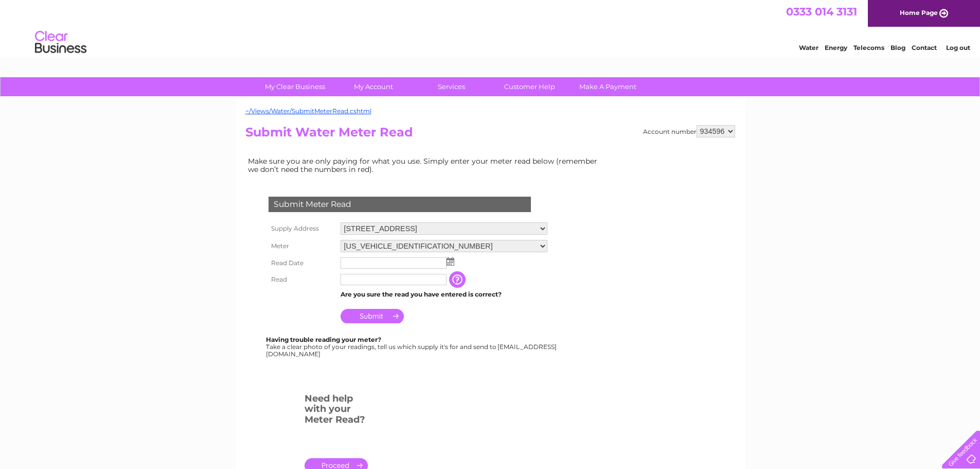 This screenshot has width=980, height=469. Describe the element at coordinates (302, 263) in the screenshot. I see `th: Read Date` at that location.